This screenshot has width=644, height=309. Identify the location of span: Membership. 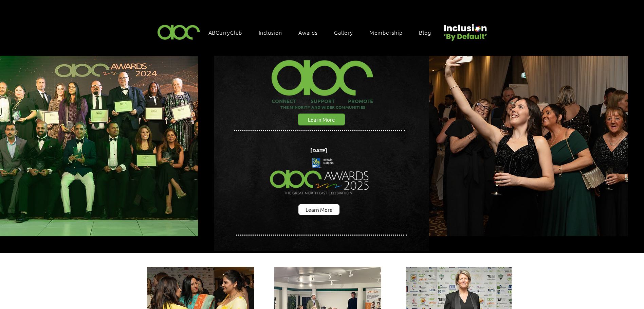
(386, 32).